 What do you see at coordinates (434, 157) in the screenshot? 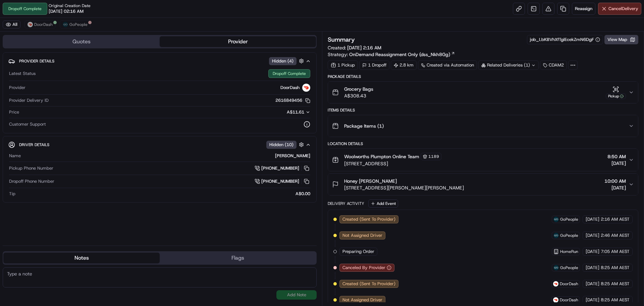
I see `span: 1189` at bounding box center [434, 157].